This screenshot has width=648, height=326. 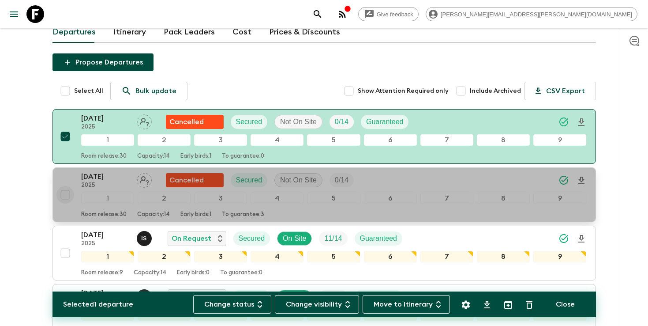 I want to click on span: Include Archived, so click(x=495, y=91).